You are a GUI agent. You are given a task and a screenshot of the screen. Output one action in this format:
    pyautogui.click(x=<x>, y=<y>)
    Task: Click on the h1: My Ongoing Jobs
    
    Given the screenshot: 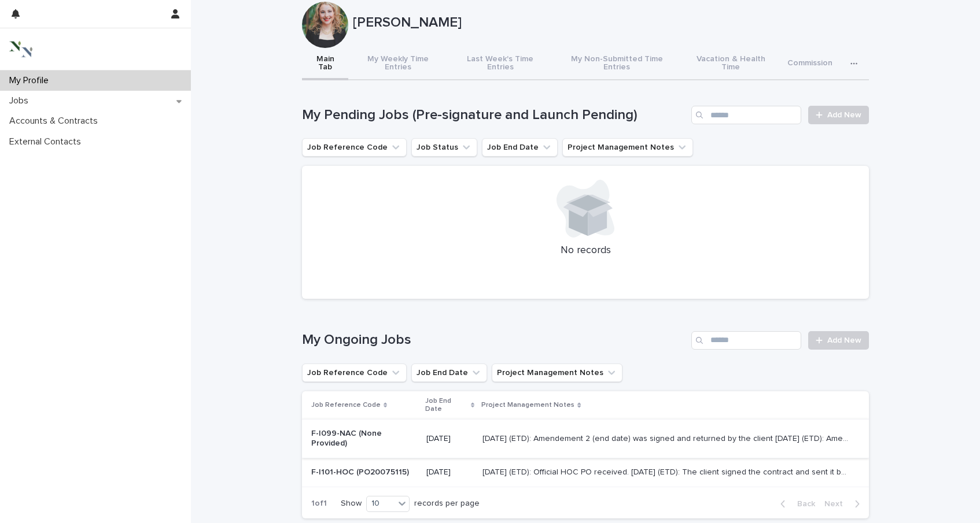 What is the action you would take?
    pyautogui.click(x=494, y=340)
    